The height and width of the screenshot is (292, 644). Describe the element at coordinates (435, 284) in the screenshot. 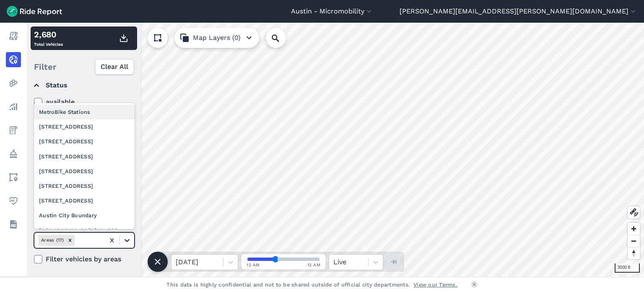

I see `a: View our Terms.` at that location.